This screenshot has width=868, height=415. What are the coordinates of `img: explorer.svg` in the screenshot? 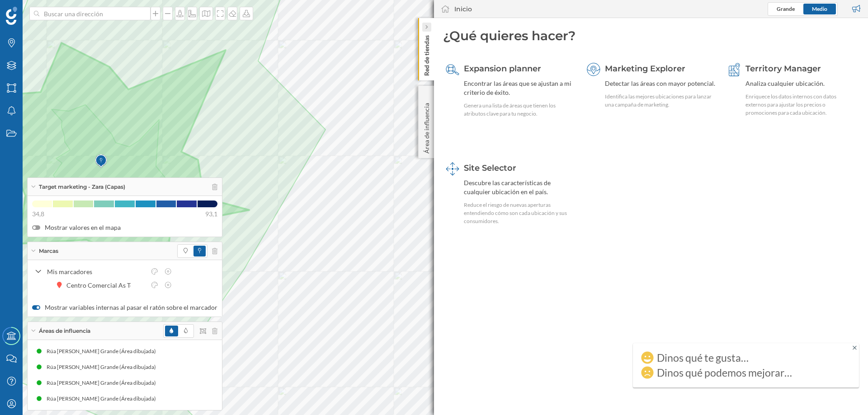 It's located at (594, 70).